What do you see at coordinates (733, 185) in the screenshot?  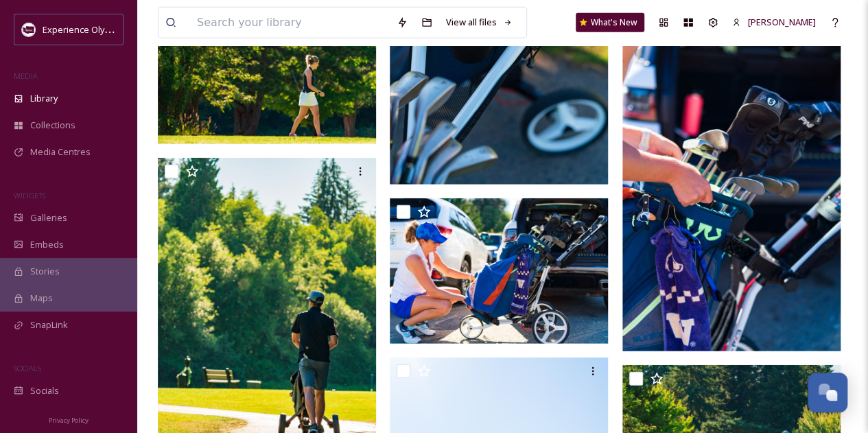 I see `img: R3B08796.jpg` at bounding box center [733, 185].